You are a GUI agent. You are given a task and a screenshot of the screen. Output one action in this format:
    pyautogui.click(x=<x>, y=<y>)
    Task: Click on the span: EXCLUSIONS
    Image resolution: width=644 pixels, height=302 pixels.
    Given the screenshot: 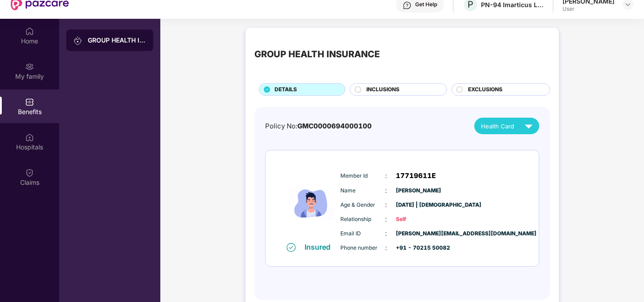 What is the action you would take?
    pyautogui.click(x=485, y=89)
    